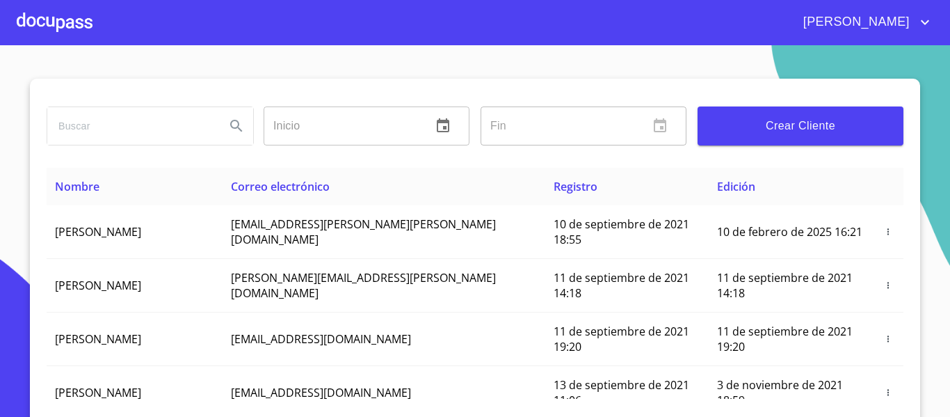 This screenshot has width=950, height=417. Describe the element at coordinates (280, 186) in the screenshot. I see `span: Correo electrónico` at that location.